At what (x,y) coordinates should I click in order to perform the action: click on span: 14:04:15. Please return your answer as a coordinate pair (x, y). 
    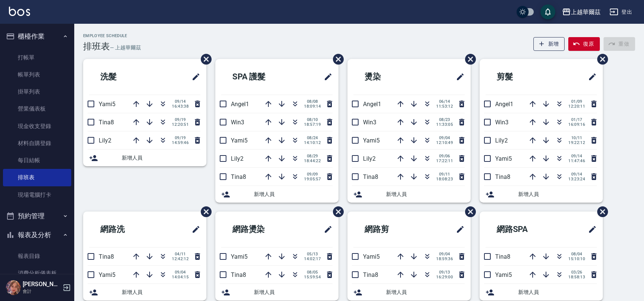
    Looking at the image, I should click on (180, 277).